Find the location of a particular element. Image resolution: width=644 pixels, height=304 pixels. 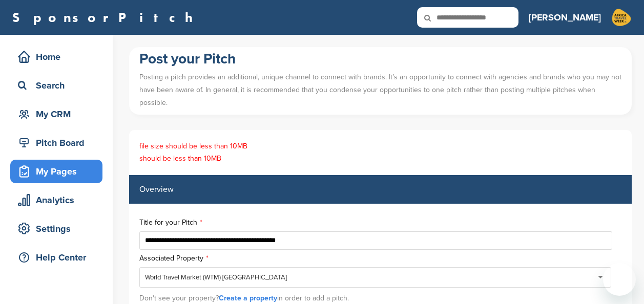

label: Overview is located at coordinates (156, 189).